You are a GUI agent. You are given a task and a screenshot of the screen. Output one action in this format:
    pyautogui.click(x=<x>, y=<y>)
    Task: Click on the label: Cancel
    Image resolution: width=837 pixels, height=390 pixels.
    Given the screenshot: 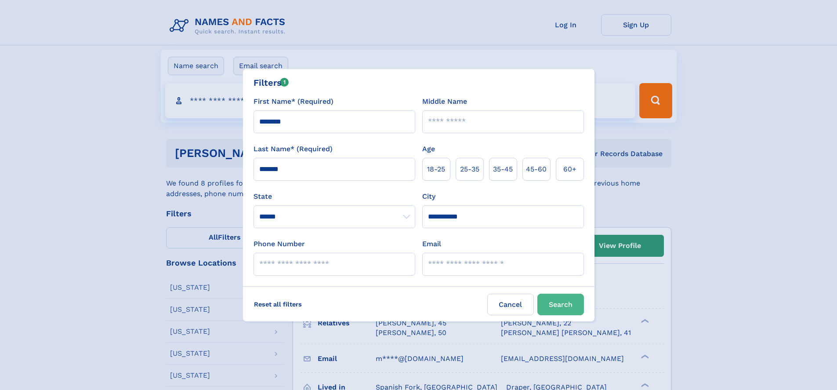 What is the action you would take?
    pyautogui.click(x=510, y=304)
    